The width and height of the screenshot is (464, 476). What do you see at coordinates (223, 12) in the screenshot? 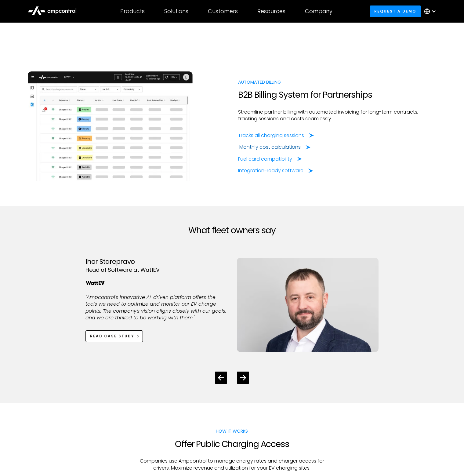
I see `div: Customers` at bounding box center [223, 12].